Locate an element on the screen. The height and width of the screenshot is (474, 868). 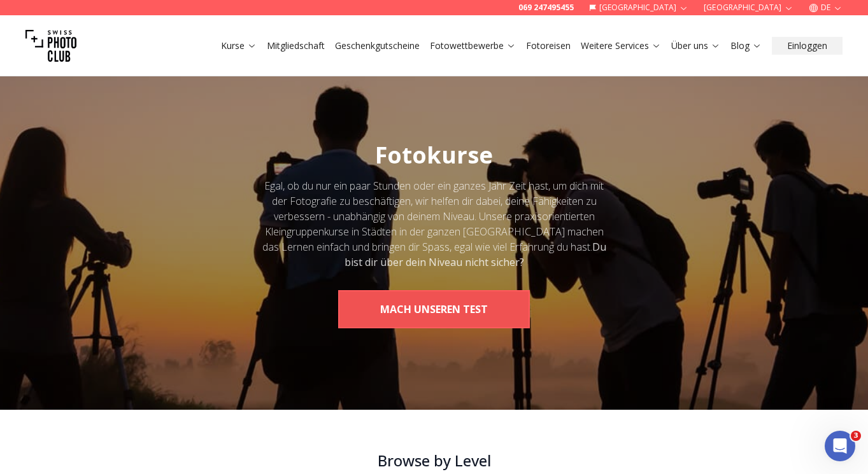
a: Fotoreisen is located at coordinates (548, 46).